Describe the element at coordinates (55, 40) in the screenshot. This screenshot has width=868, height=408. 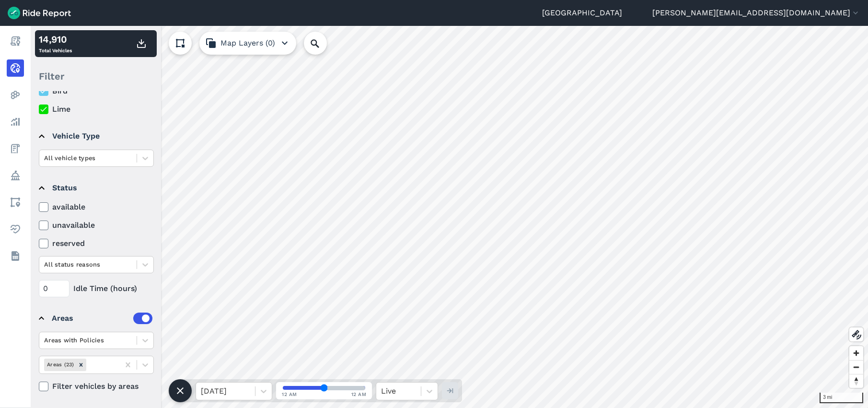
I see `div: 14,910` at that location.